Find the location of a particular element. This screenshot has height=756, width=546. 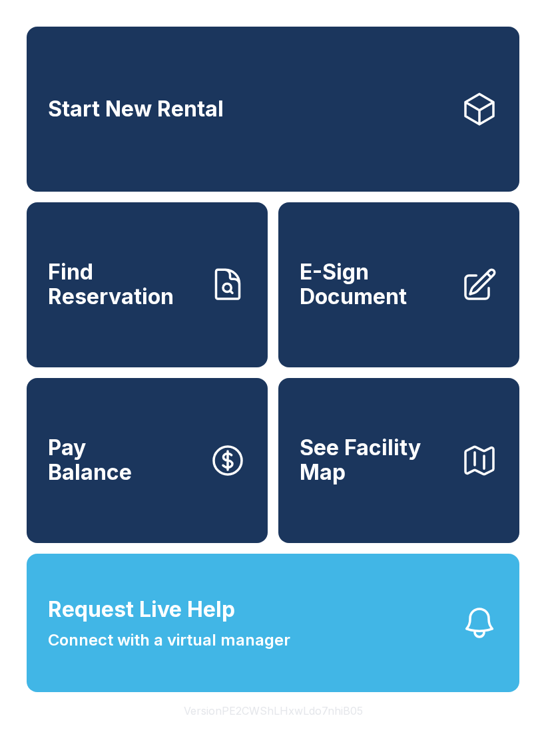

a: Start New Rental is located at coordinates (273, 109).